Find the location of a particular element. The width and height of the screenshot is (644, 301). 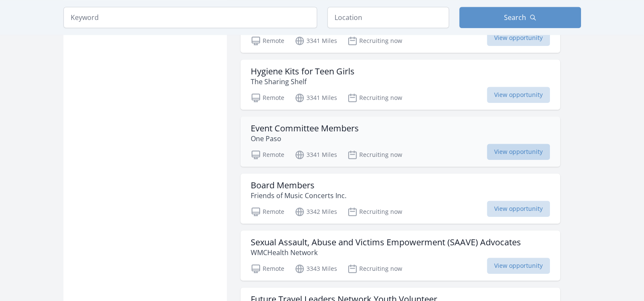

span: Search is located at coordinates (516, 17).